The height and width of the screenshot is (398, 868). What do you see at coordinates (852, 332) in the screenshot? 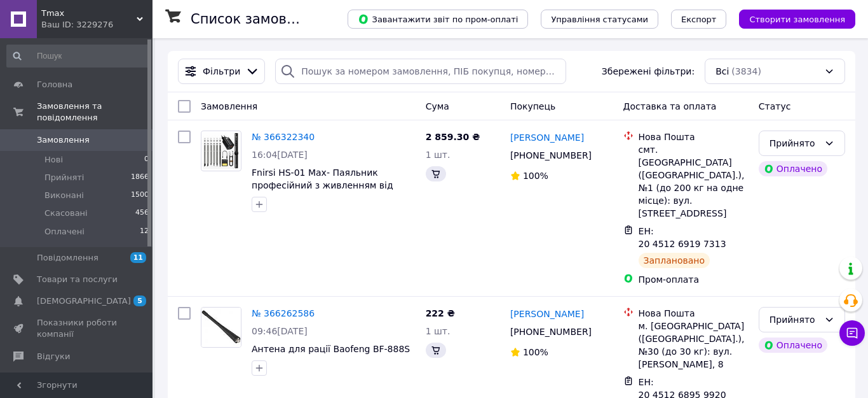
I see `button: Чат з покупцем` at bounding box center [852, 332].